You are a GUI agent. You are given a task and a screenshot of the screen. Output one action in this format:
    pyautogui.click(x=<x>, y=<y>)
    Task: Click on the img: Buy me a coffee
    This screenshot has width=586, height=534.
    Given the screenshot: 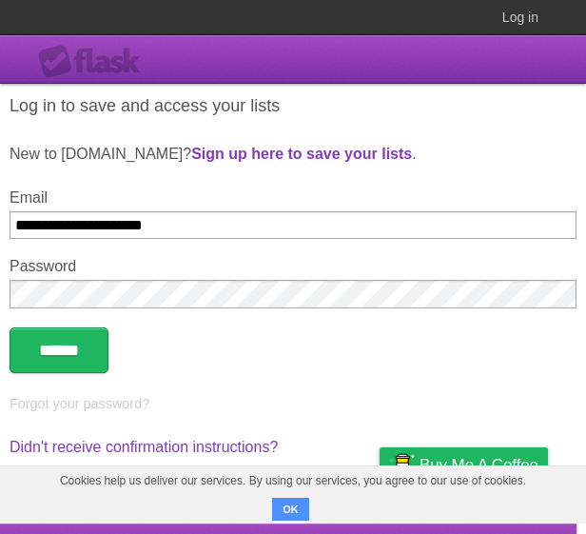 What is the action you would take?
    pyautogui.click(x=402, y=465)
    